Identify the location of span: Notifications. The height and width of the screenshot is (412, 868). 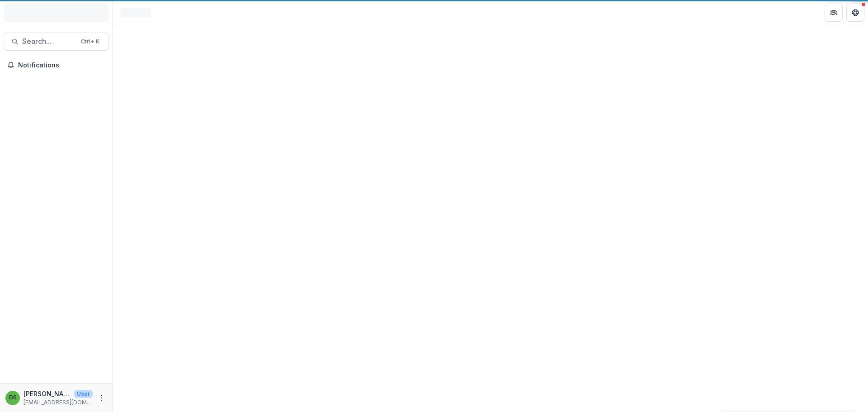
(61, 65).